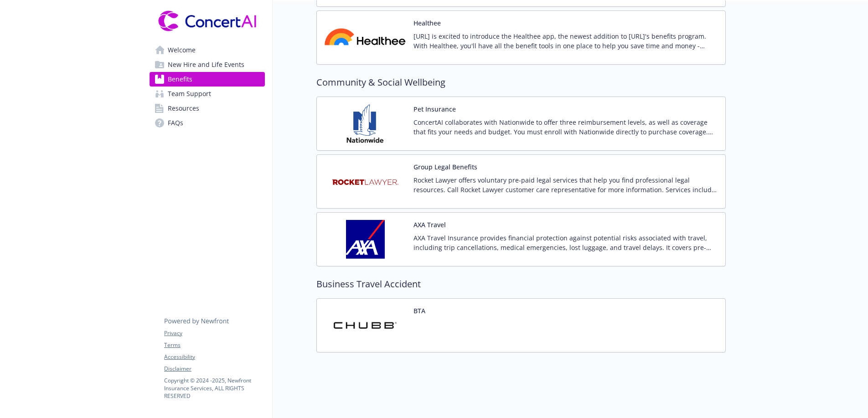 Image resolution: width=868 pixels, height=418 pixels. Describe the element at coordinates (207, 108) in the screenshot. I see `a: Resources` at that location.